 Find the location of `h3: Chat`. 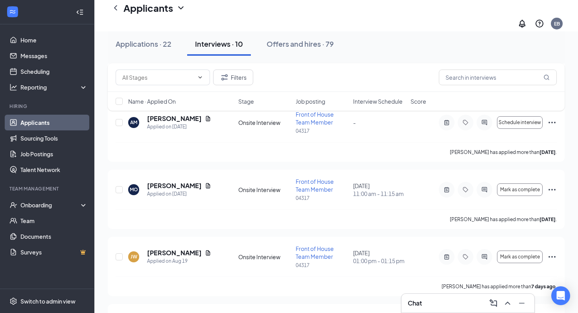

h3: Chat is located at coordinates (415, 304).